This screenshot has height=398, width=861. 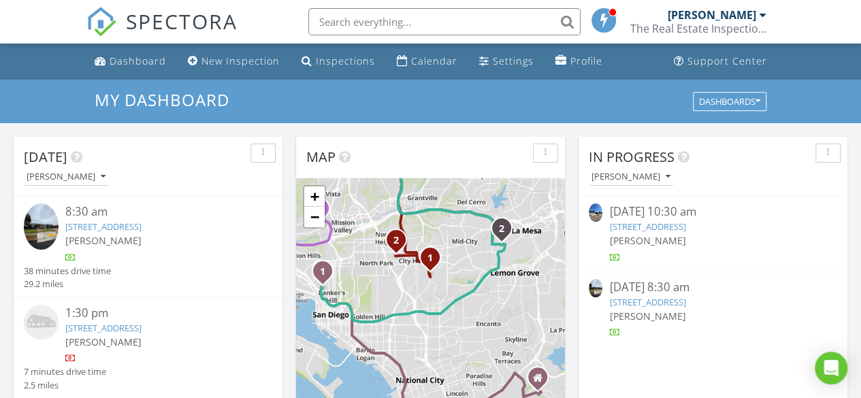 What do you see at coordinates (65, 385) in the screenshot?
I see `div: 2.5 miles` at bounding box center [65, 385].